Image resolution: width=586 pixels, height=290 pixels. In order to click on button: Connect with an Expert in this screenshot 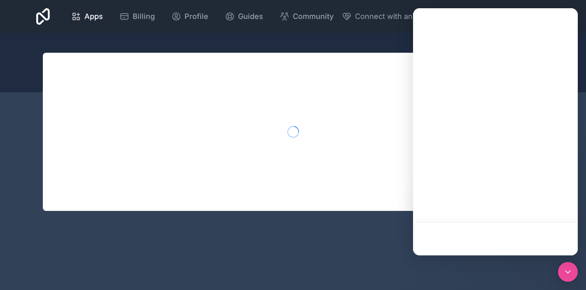, I will do `click(390, 16)`.